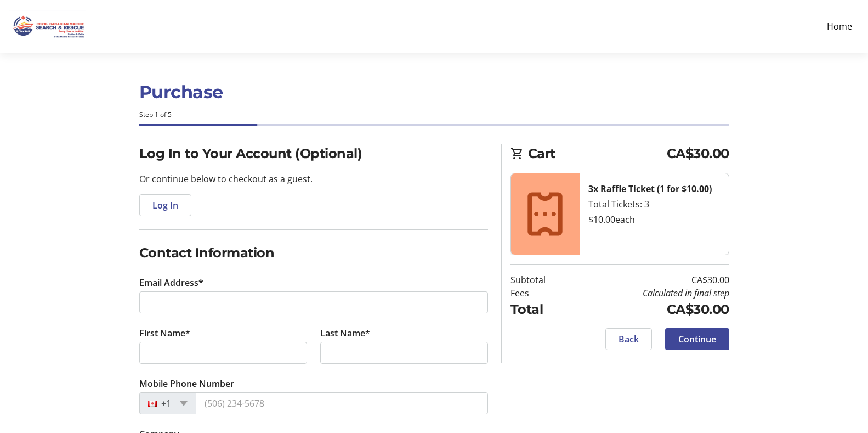 The image size is (868, 433). I want to click on label: Mobile Phone Number, so click(186, 383).